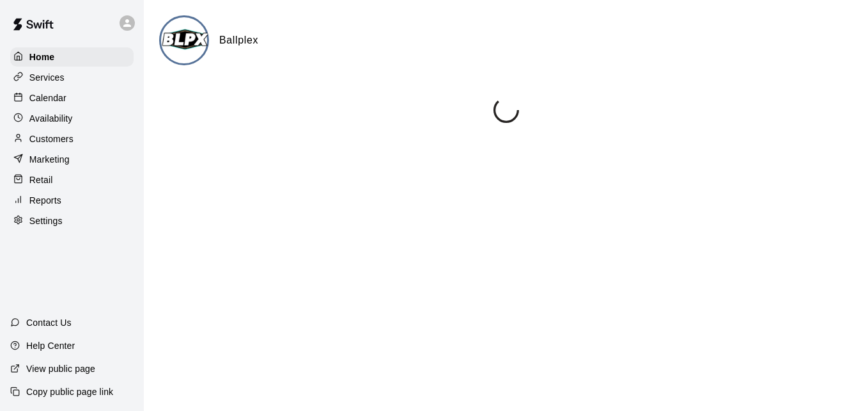  I want to click on p: Calendar, so click(48, 98).